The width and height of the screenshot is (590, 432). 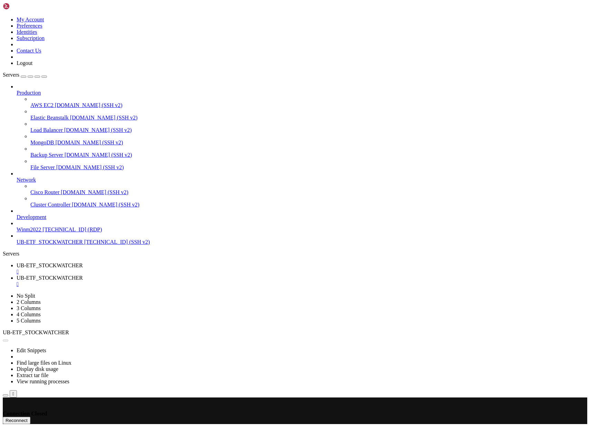 What do you see at coordinates (47, 130) in the screenshot?
I see `span: Load Balancer` at bounding box center [47, 130].